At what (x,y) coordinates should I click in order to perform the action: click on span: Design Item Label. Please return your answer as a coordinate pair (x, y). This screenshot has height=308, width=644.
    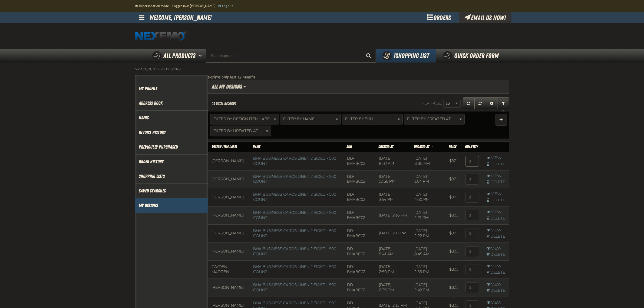
    Looking at the image, I should click on (225, 147).